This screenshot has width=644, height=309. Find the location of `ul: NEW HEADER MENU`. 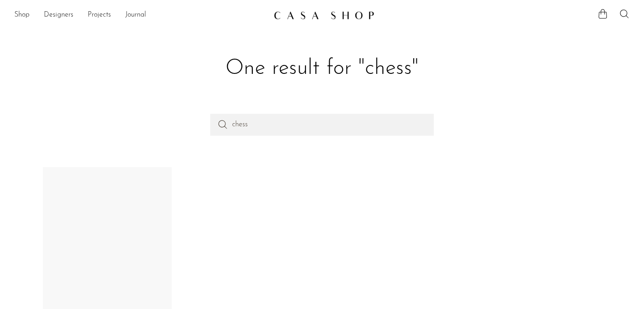

ul: NEW HEADER MENU is located at coordinates (140, 15).